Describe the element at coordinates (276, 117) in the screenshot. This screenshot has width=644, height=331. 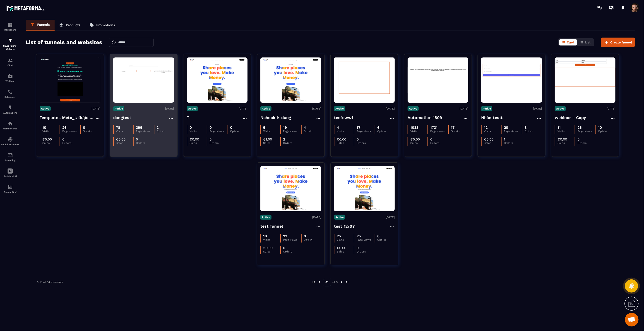
I see `h4: Ncheck-k dùng` at that location.